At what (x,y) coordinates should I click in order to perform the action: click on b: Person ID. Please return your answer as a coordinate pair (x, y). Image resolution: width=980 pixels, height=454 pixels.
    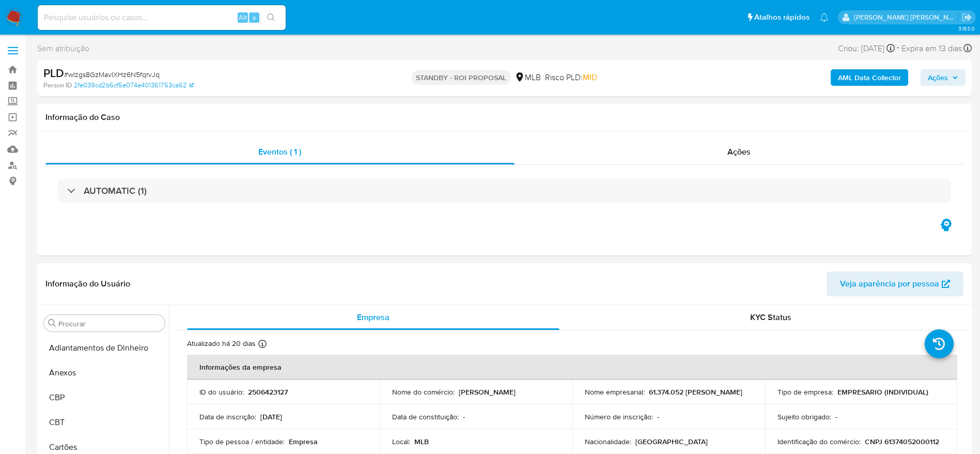
    Looking at the image, I should click on (57, 86).